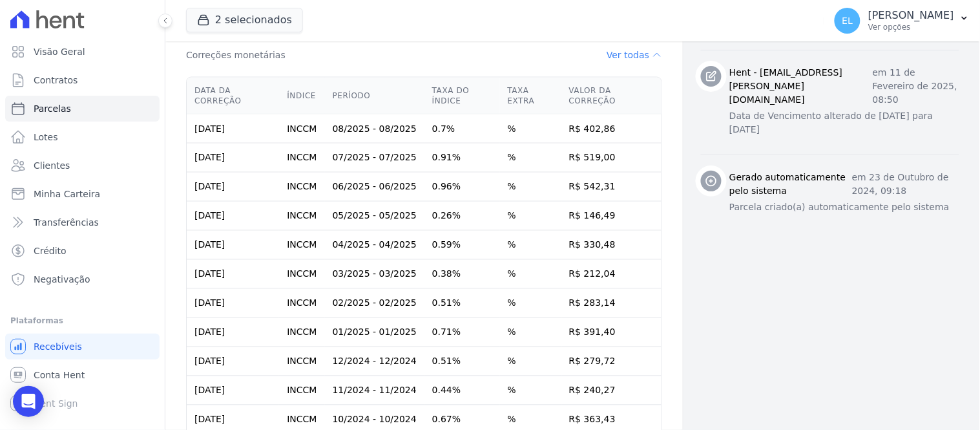 The image size is (980, 430). What do you see at coordinates (82, 52) in the screenshot?
I see `a: Visão Geral` at bounding box center [82, 52].